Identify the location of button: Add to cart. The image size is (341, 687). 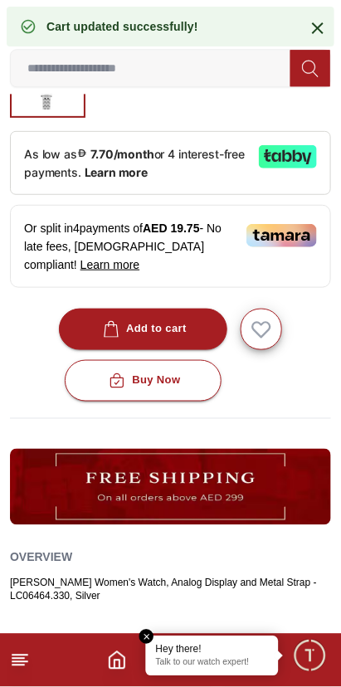
(143, 329).